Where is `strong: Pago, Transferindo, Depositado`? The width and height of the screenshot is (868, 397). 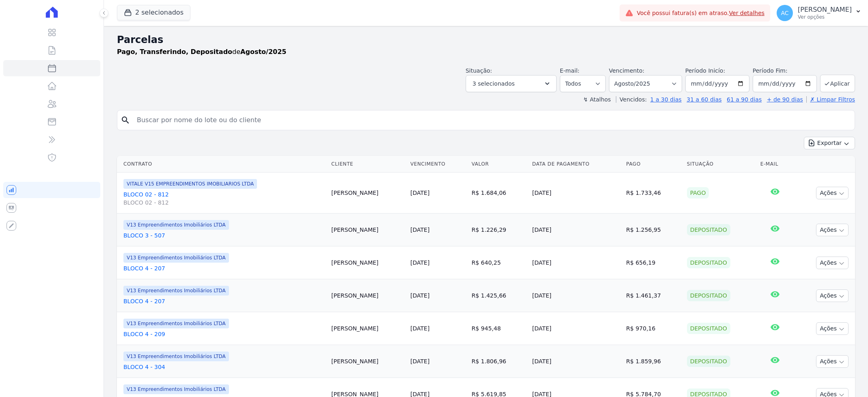 strong: Pago, Transferindo, Depositado is located at coordinates (174, 52).